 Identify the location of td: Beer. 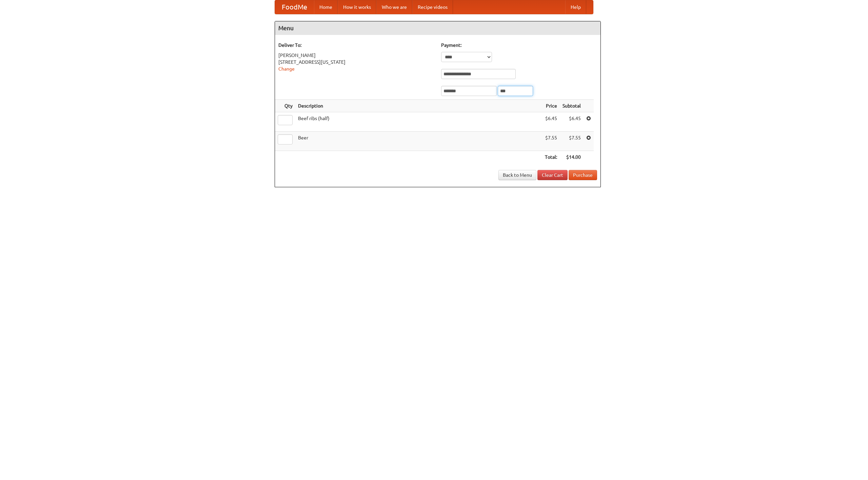
(419, 141).